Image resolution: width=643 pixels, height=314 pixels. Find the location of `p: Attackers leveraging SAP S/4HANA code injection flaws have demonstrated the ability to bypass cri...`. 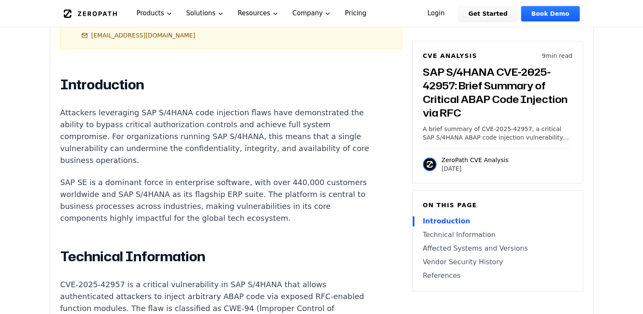

p: Attackers leveraging SAP S/4HANA code injection flaws have demonstrated the ability to bypass cri... is located at coordinates (219, 136).